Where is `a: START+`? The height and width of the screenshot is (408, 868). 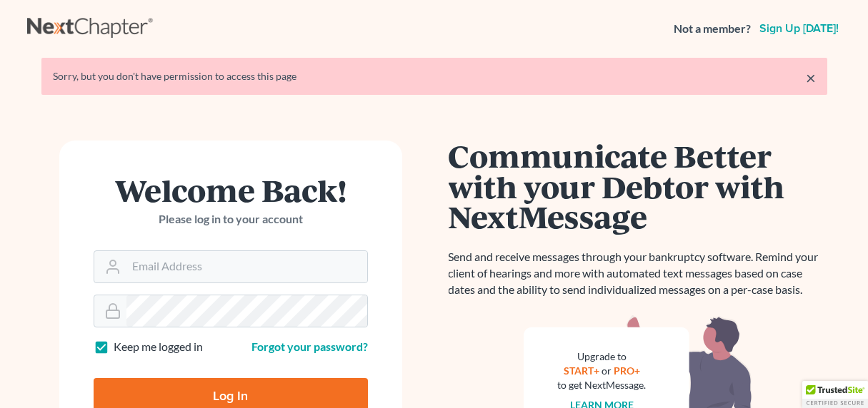
a: START+ is located at coordinates (581, 371).